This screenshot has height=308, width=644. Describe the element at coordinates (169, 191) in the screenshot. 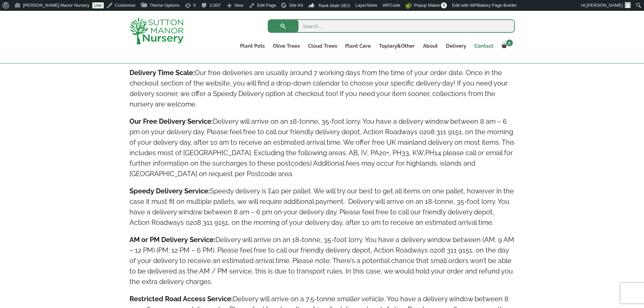

I see `strong: Speedy Delivery Service:` at that location.